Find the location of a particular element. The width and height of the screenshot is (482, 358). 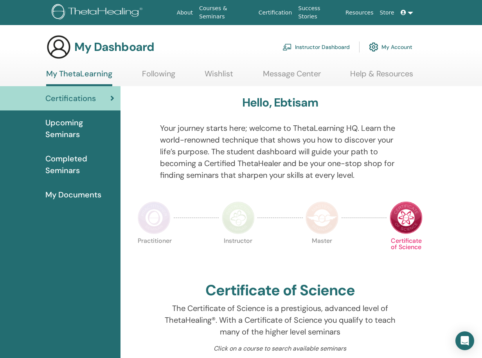

a: My ThetaLearning is located at coordinates (79, 77).